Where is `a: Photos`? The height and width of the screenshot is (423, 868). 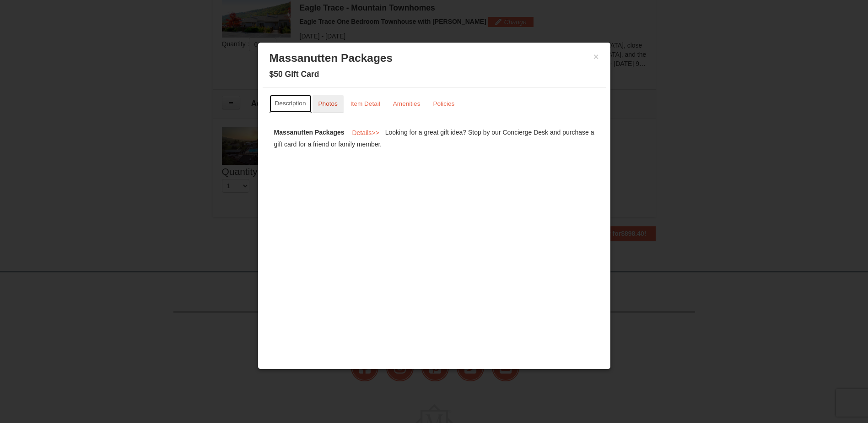
a: Photos is located at coordinates (328, 104).